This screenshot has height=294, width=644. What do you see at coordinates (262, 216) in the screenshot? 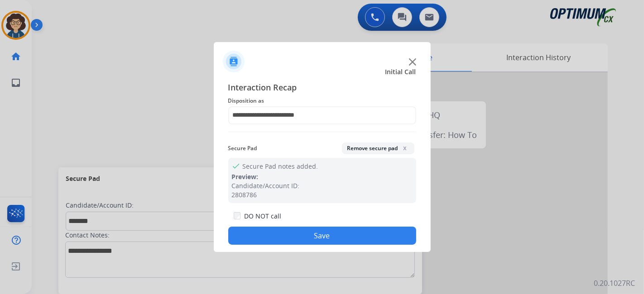
I see `label: DO NOT call` at bounding box center [262, 216].